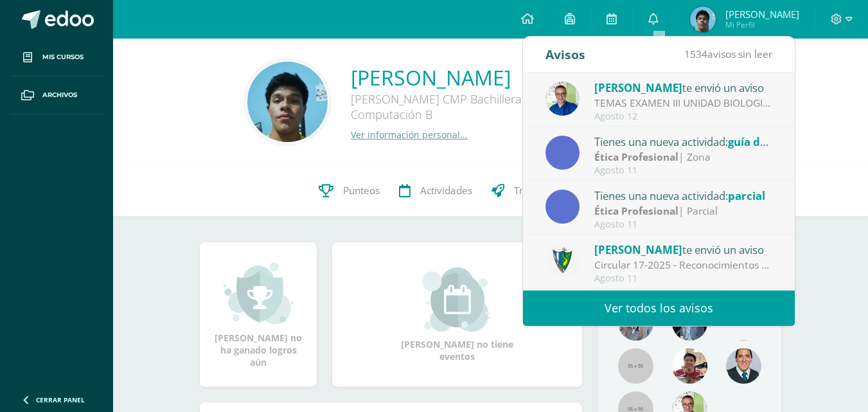  What do you see at coordinates (457, 300) in the screenshot?
I see `img: event_small.png` at bounding box center [457, 300].